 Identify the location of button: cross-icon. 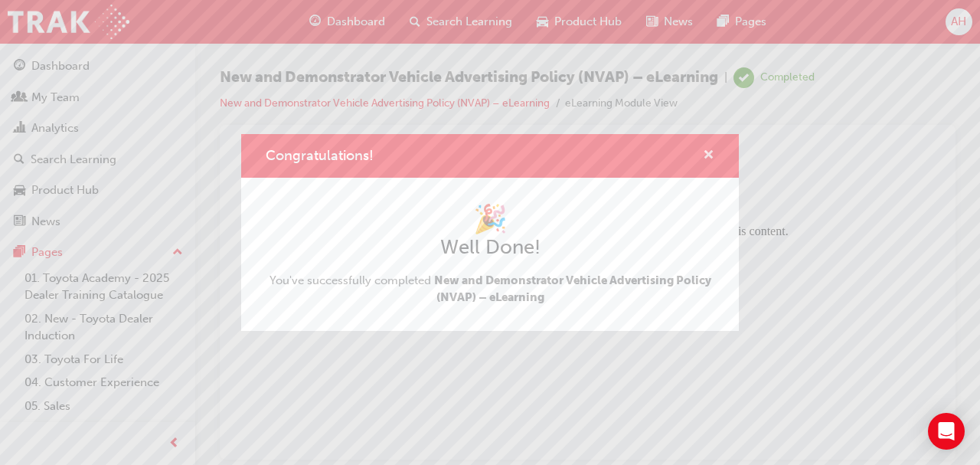
(708, 155).